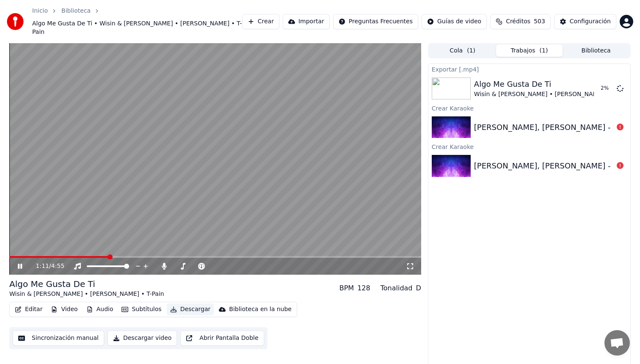 This screenshot has height=364, width=640. I want to click on button: Créditos503, so click(520, 22).